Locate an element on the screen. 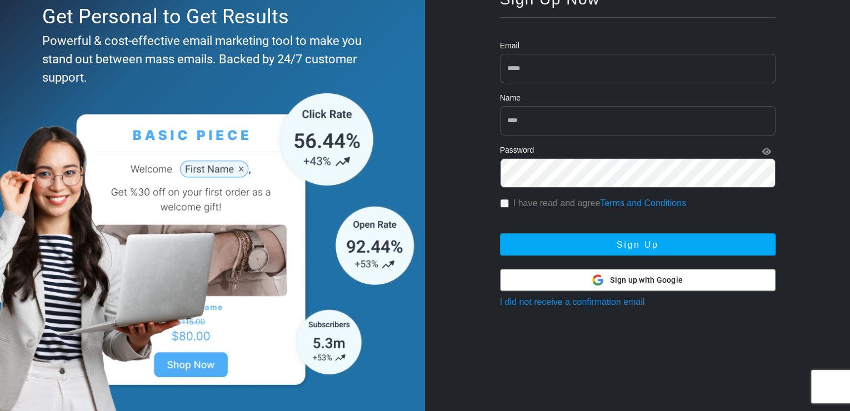 This screenshot has width=850, height=411. div: Powerful & cost-effective email marketing tool to make you stand out between mass emails. Backed ... is located at coordinates (210, 59).